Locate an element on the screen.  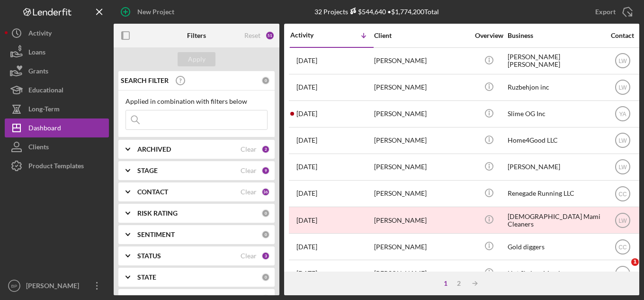
div: Gold diggers is located at coordinates (555, 247).